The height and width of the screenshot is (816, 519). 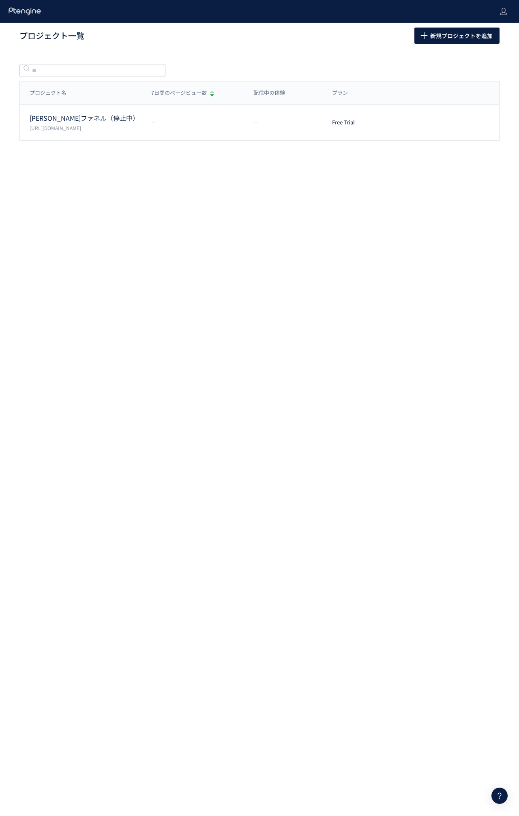 What do you see at coordinates (208, 36) in the screenshot?
I see `h1: プロジェクト一覧` at bounding box center [208, 36].